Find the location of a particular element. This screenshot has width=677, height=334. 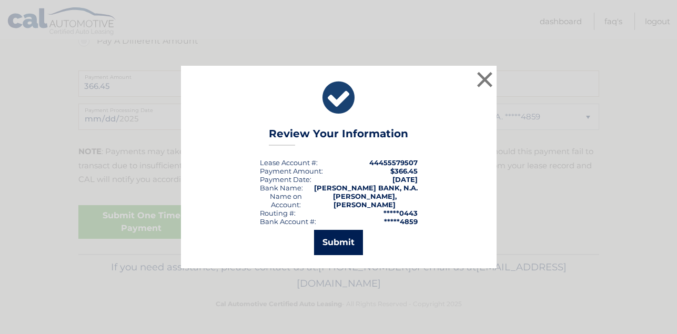

h3: Review Your Information is located at coordinates (338, 136).